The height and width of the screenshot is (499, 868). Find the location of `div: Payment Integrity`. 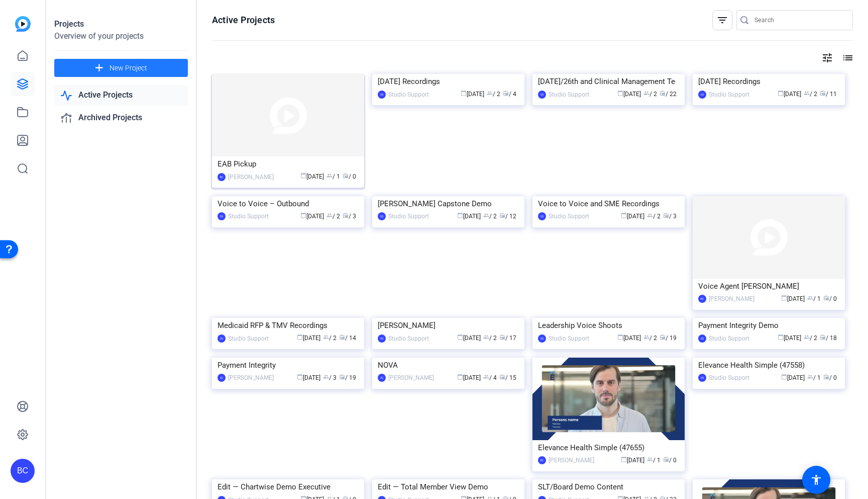

div: Payment Integrity is located at coordinates (288, 365).